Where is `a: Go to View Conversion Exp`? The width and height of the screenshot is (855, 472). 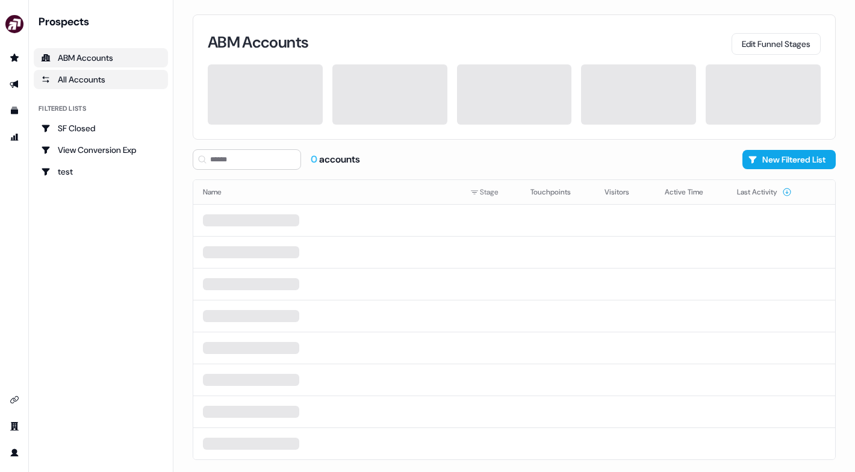
a: Go to View Conversion Exp is located at coordinates (100, 150).